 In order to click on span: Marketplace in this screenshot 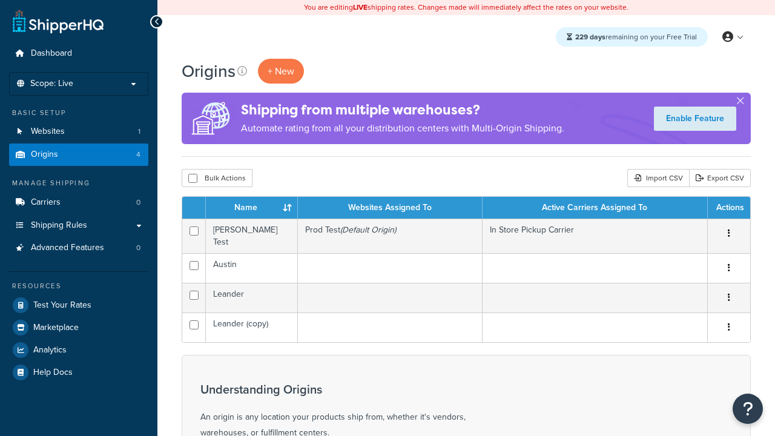, I will do `click(56, 328)`.